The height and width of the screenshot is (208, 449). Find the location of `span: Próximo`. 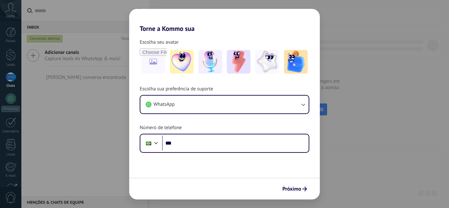

span: Próximo is located at coordinates (292, 189).